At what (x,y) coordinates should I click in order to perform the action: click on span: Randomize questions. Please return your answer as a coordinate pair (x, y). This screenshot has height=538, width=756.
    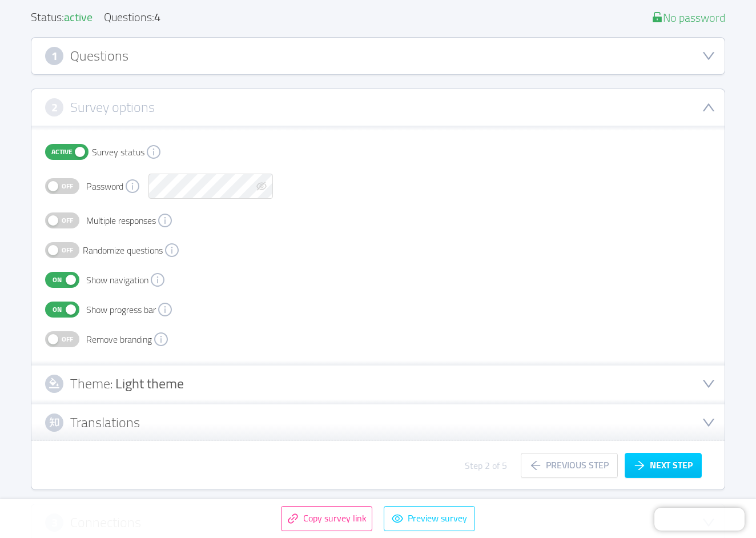
    Looking at the image, I should click on (122, 251).